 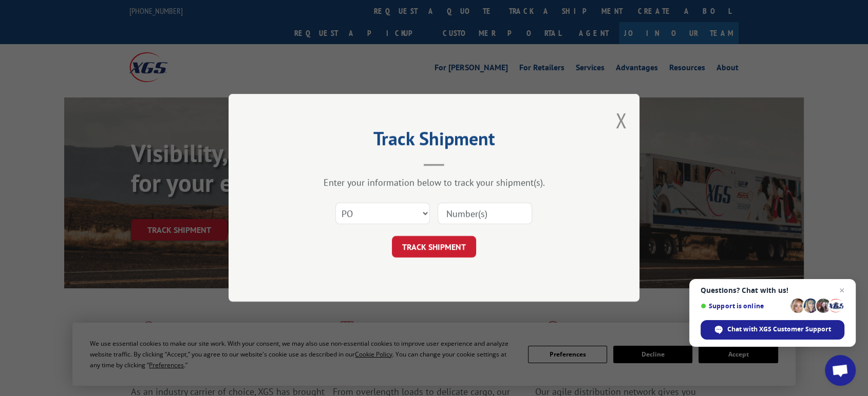 What do you see at coordinates (621, 120) in the screenshot?
I see `button: Close modal` at bounding box center [621, 120].